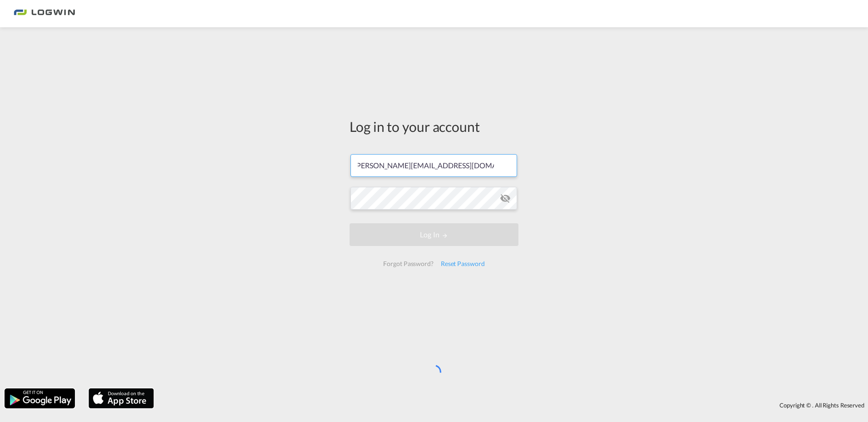 Image resolution: width=868 pixels, height=422 pixels. What do you see at coordinates (408, 264) in the screenshot?
I see `div: Forgot Password?` at bounding box center [408, 264].